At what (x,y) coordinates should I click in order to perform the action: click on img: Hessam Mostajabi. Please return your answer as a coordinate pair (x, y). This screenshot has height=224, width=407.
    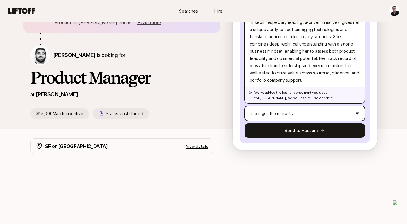
    Looking at the image, I should click on (40, 55).